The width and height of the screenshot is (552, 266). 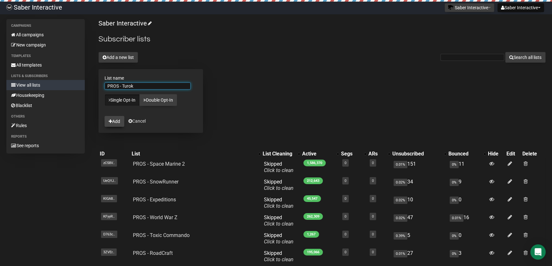 I want to click on div: ID, so click(x=115, y=154).